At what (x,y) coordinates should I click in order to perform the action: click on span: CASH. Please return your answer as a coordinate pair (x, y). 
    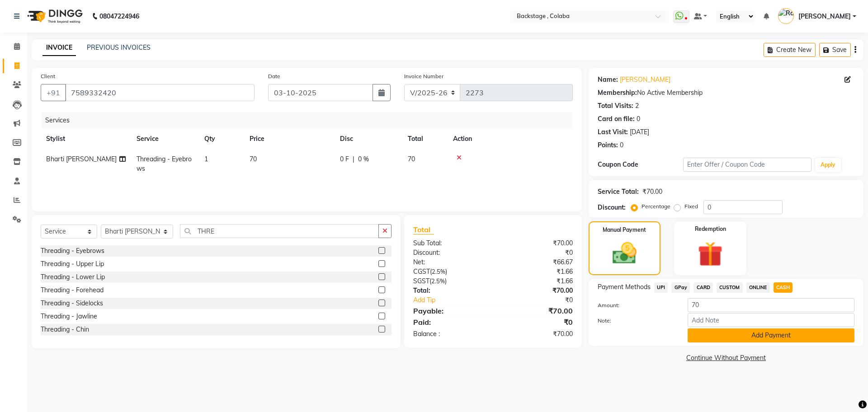
    Looking at the image, I should click on (783, 288).